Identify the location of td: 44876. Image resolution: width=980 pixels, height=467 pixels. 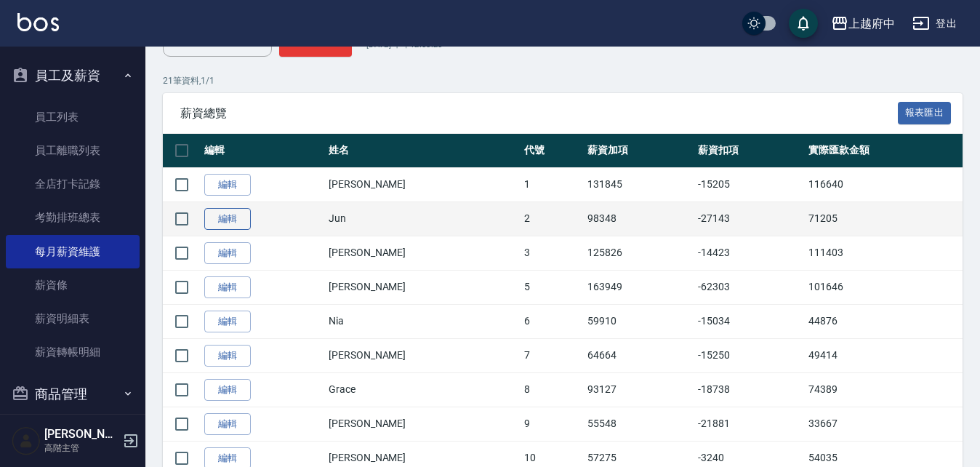
(883, 321).